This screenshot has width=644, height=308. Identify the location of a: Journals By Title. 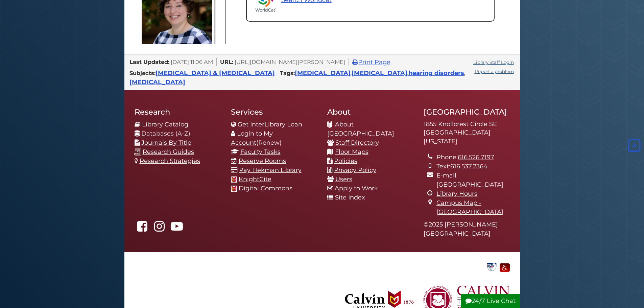
(167, 143).